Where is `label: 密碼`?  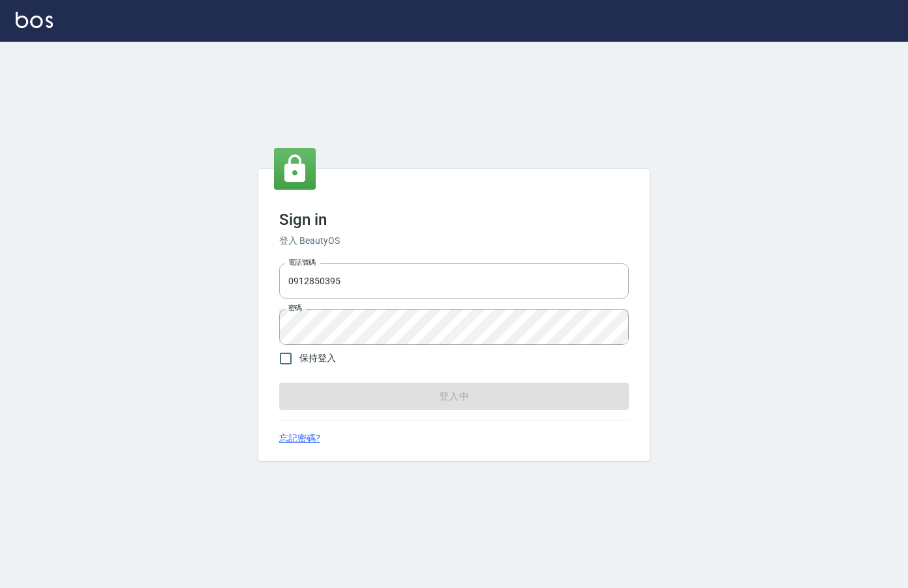
label: 密碼 is located at coordinates (295, 307).